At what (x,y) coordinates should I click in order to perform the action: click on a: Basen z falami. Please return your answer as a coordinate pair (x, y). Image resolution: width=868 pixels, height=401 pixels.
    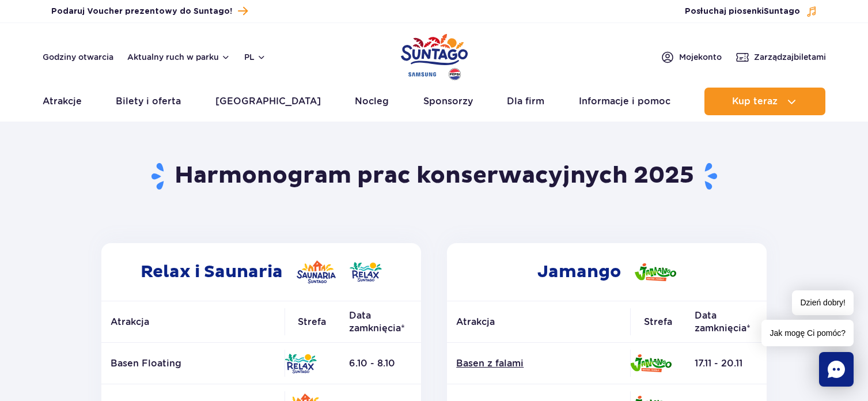
    Looking at the image, I should click on (539, 363).